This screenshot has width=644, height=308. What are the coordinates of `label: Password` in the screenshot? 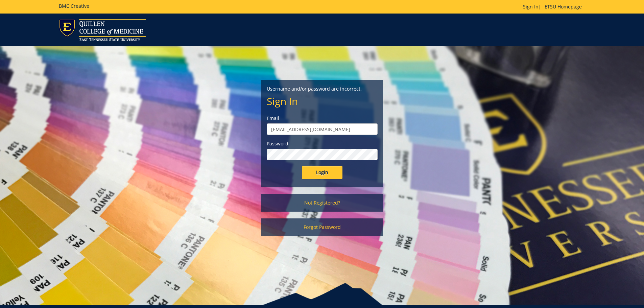 It's located at (322, 144).